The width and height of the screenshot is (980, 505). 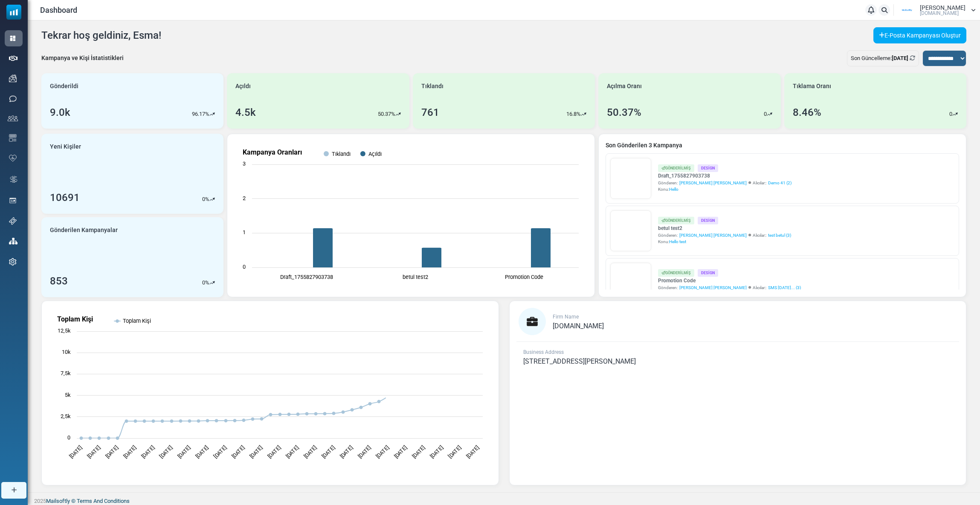 What do you see at coordinates (624, 86) in the screenshot?
I see `span: Açılma Oranı` at bounding box center [624, 86].